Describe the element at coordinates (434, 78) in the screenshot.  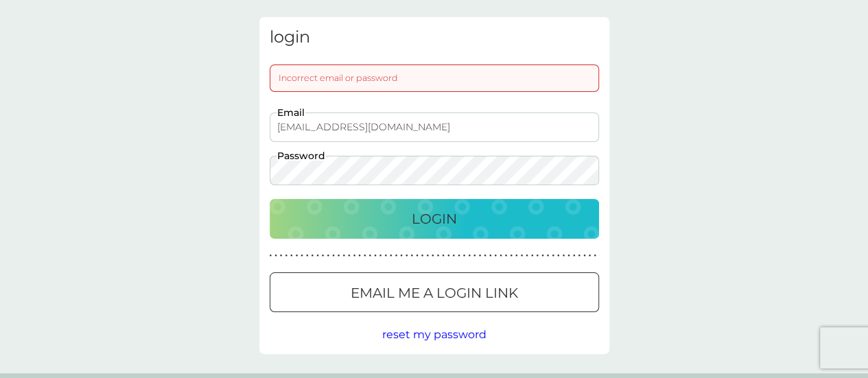
I see `div: Incorrect email or password` at that location.